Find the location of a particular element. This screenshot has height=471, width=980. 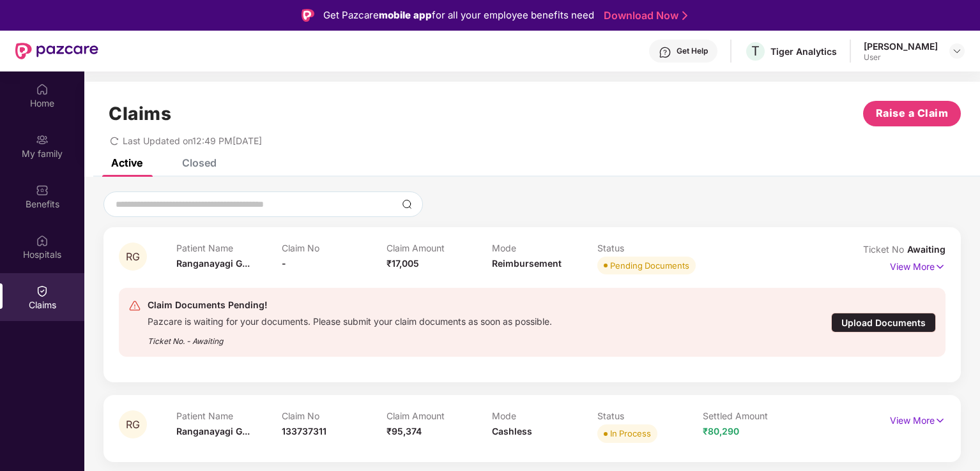

span: Raise a Claim is located at coordinates (912, 113).